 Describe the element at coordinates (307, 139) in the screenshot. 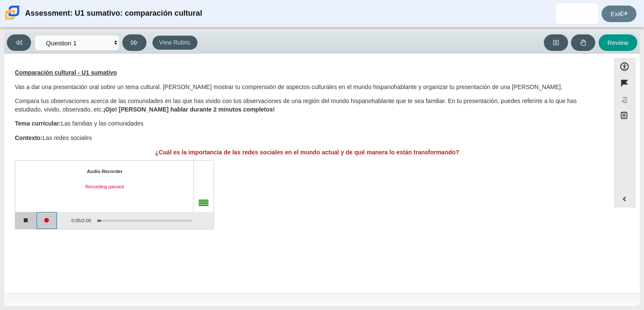

I see `p: Las redes sociales` at that location.